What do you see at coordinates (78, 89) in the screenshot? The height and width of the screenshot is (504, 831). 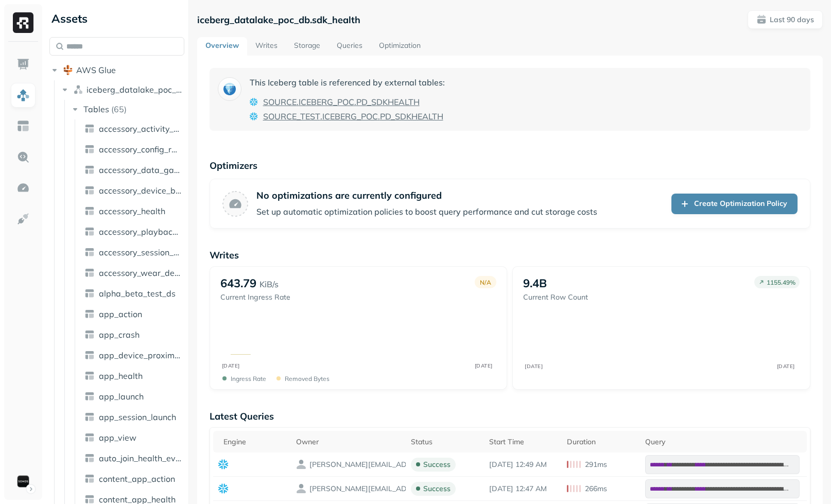 I see `img: namespace` at bounding box center [78, 89].